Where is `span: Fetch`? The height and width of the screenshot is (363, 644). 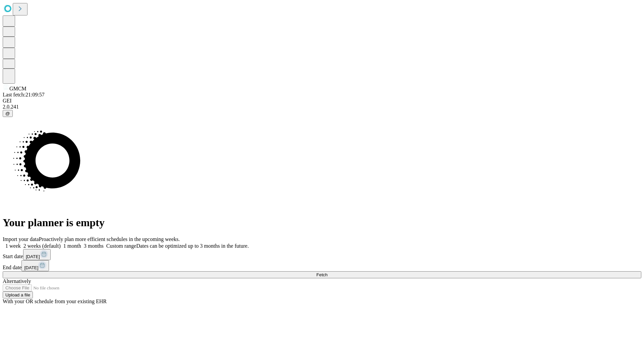
span: Fetch is located at coordinates (322, 274).